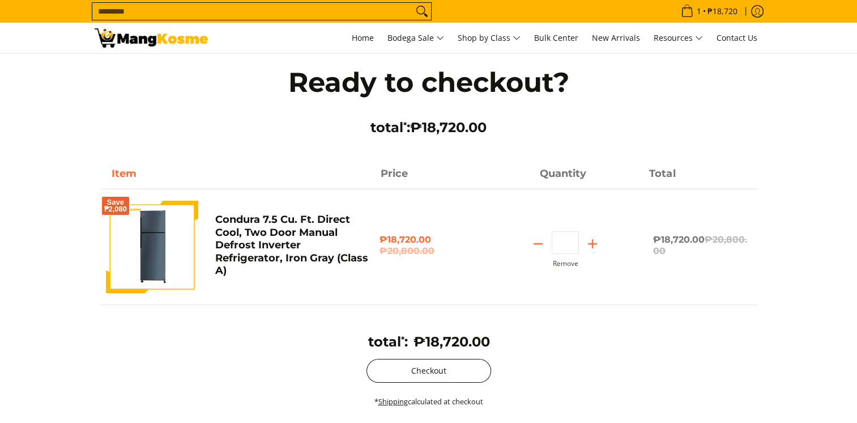 The width and height of the screenshot is (857, 423). What do you see at coordinates (616, 38) in the screenshot?
I see `a: New Arrivals` at bounding box center [616, 38].